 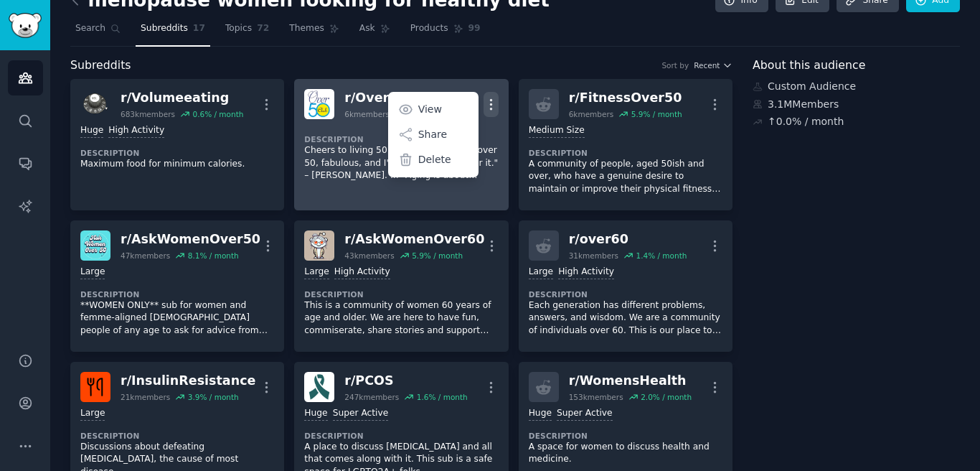 What do you see at coordinates (372, 397) in the screenshot?
I see `div: 247k members` at bounding box center [372, 397].